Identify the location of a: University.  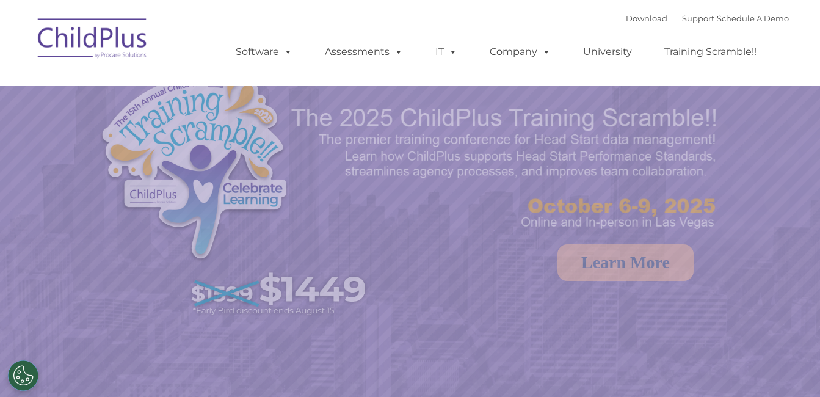
(607, 52).